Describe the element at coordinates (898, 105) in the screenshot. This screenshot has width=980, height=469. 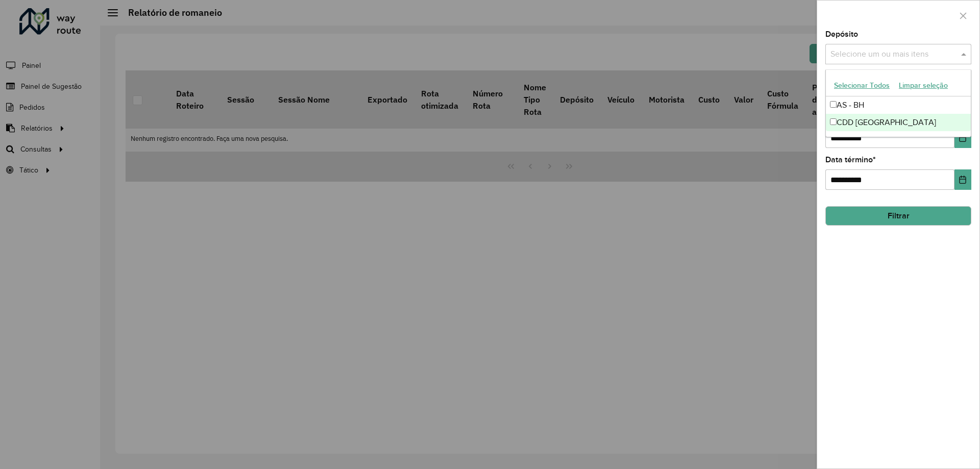
I see `div: AS - BH` at that location.